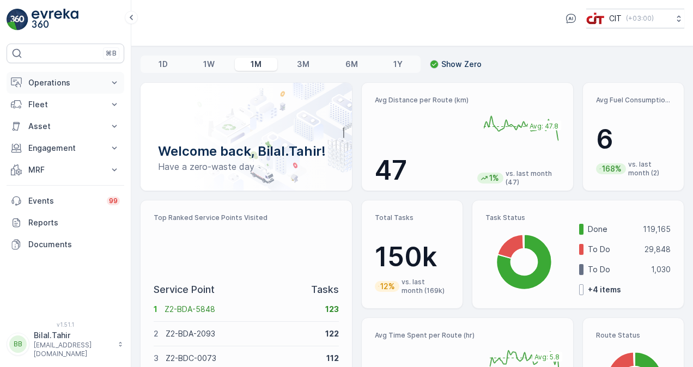  I want to click on p: Route Status, so click(633, 336).